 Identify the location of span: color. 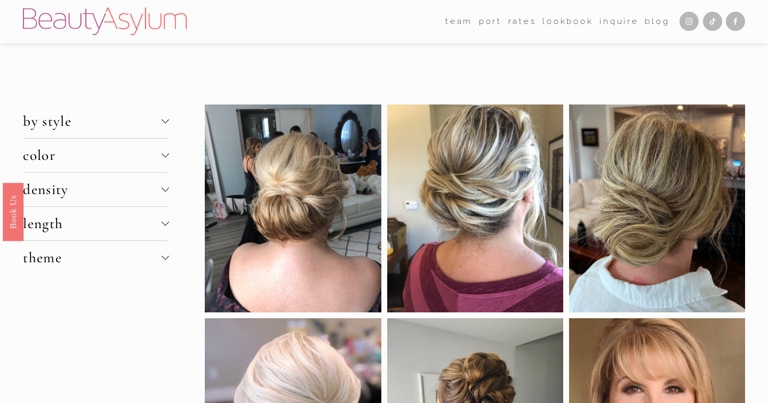
(92, 155).